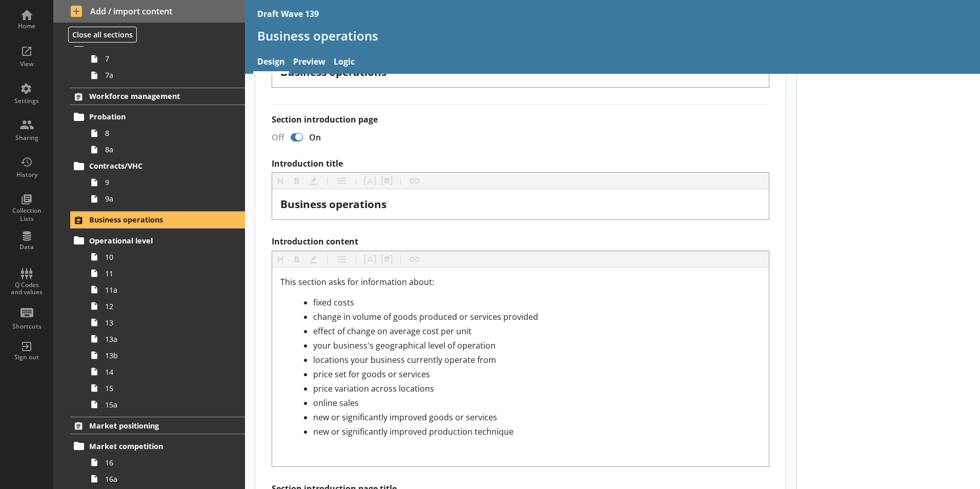  Describe the element at coordinates (158, 446) in the screenshot. I see `a: Market competition` at that location.